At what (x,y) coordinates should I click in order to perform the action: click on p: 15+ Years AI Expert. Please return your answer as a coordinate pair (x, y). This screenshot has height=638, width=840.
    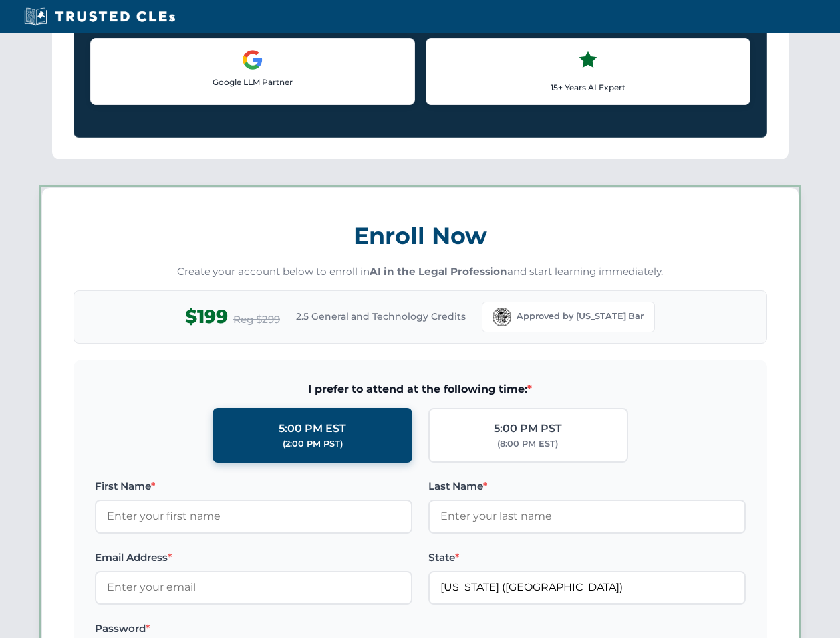
    Looking at the image, I should click on (588, 87).